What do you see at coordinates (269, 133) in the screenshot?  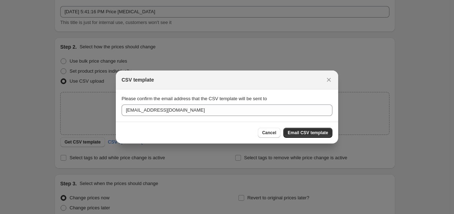 I see `span: Cancel` at bounding box center [269, 133].